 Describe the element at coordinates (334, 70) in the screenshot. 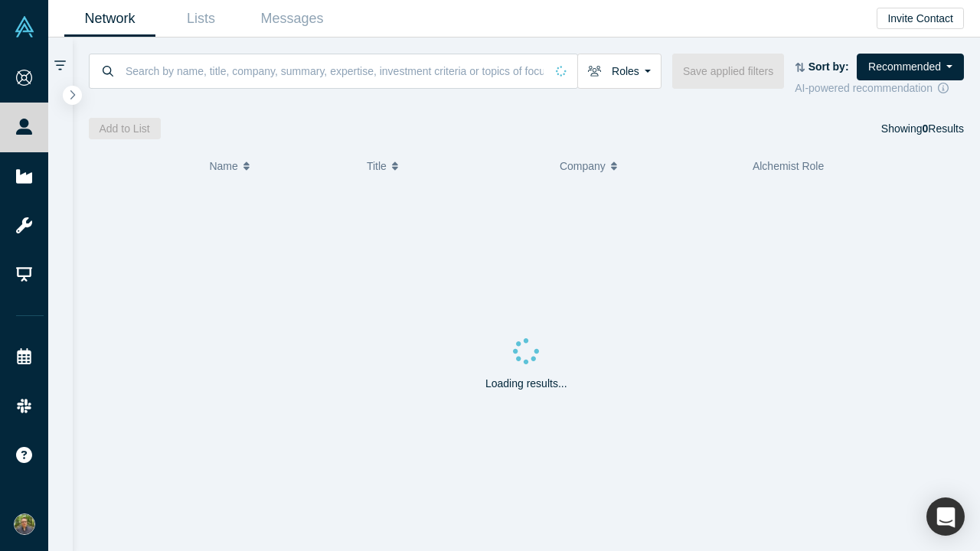

I see `input: Search by name, title, company, summary, expertise, investment criteria or topics of focus` at that location.